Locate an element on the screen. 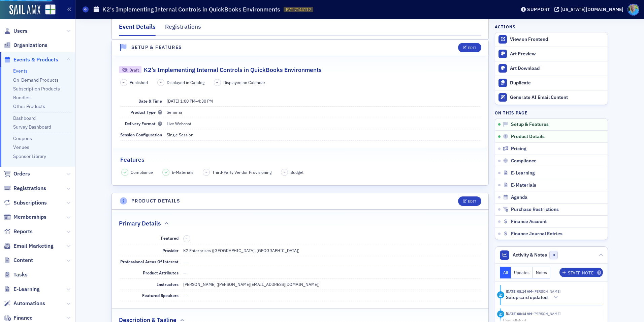 Image resolution: width=644 pixels, height=322 pixels. a: Tasks is located at coordinates (16, 275).